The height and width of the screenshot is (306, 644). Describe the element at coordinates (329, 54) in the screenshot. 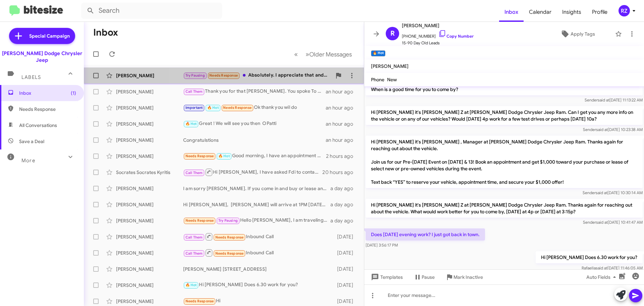

I see `button: Next` at that location.